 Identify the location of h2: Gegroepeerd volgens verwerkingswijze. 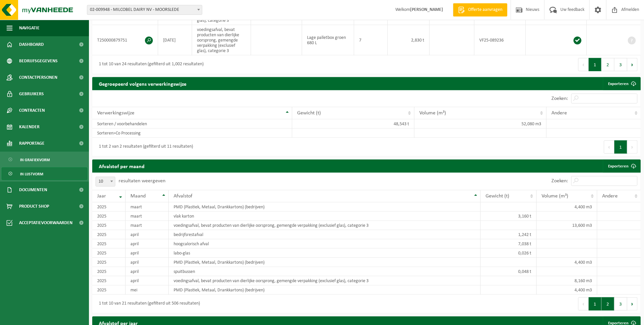
(143, 83).